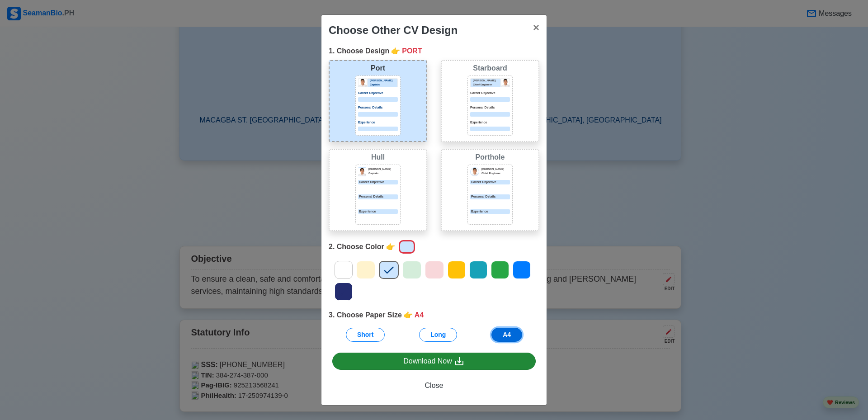 The width and height of the screenshot is (868, 420). What do you see at coordinates (365, 334) in the screenshot?
I see `button: Short` at bounding box center [365, 334].